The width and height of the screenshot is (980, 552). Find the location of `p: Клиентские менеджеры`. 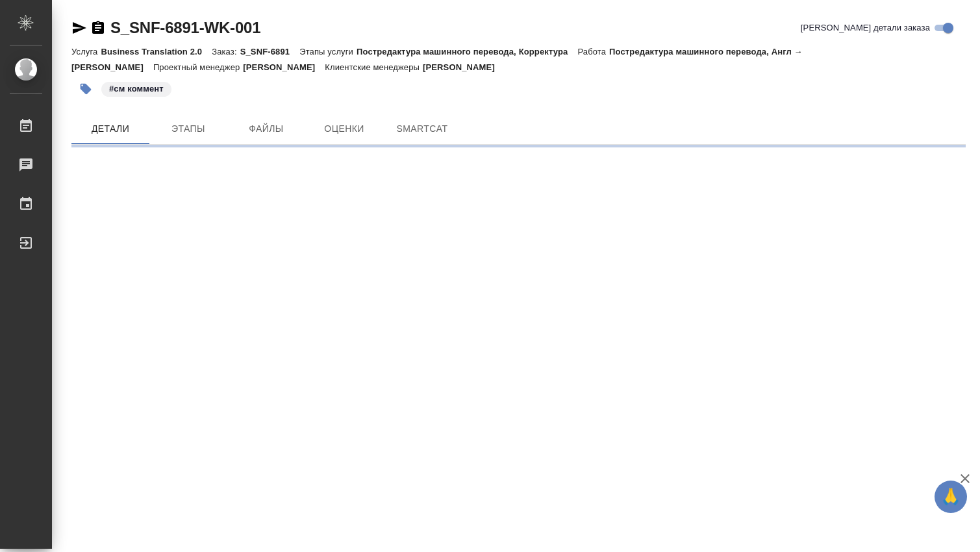

p: Клиентские менеджеры is located at coordinates (374, 67).